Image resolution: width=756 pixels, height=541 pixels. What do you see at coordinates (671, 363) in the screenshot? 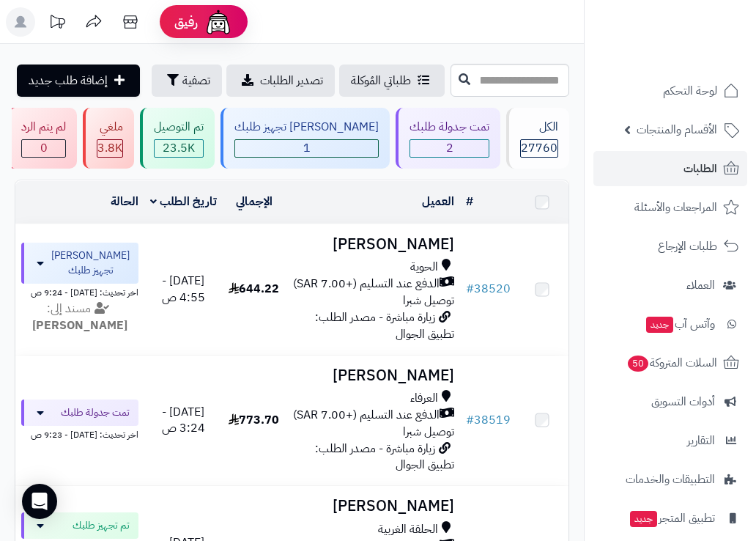
I see `a: السلات المتروكة50` at bounding box center [671, 363].